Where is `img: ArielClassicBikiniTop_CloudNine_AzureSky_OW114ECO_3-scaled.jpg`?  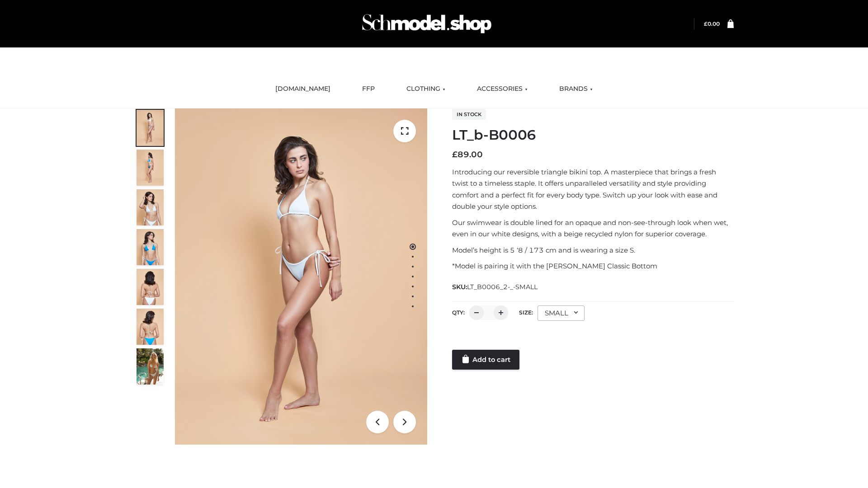
img: ArielClassicBikiniTop_CloudNine_AzureSky_OW114ECO_3-scaled.jpg is located at coordinates (150, 207).